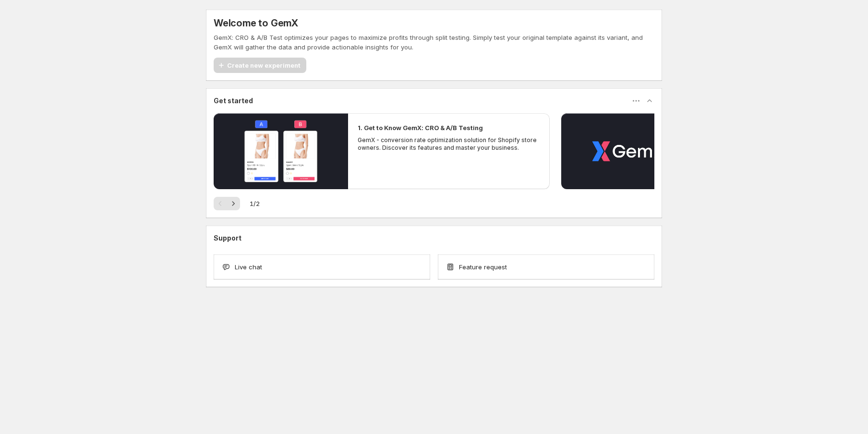 The width and height of the screenshot is (868, 434). Describe the element at coordinates (420, 128) in the screenshot. I see `h2: 1. Get to Know GemX: CRO & A/B Testing` at that location.